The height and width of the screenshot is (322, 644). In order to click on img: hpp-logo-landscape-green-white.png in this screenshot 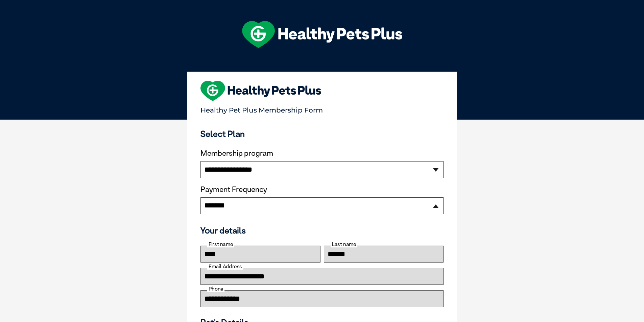, I will do `click(322, 34)`.